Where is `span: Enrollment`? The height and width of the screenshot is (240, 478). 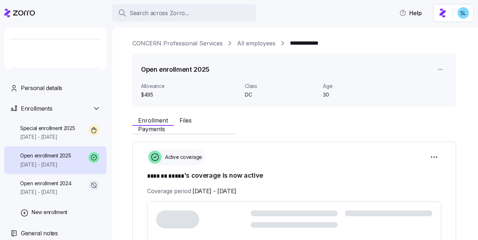
span: Enrollment is located at coordinates (153, 120).